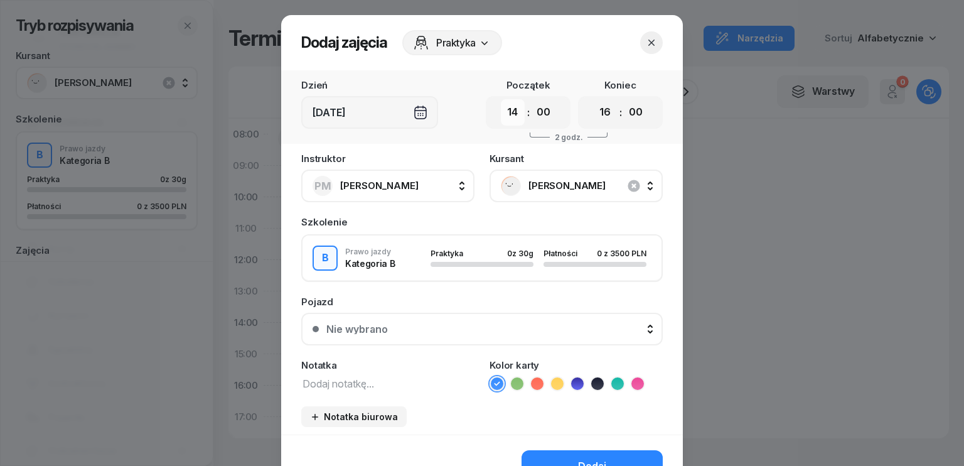  What do you see at coordinates (354, 416) in the screenshot?
I see `div: Notatka biurowa` at bounding box center [354, 416].